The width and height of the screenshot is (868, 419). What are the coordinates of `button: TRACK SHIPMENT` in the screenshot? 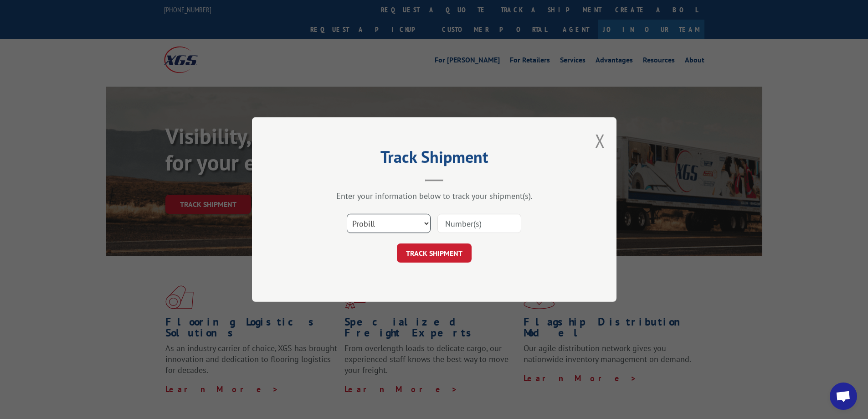 It's located at (434, 253).